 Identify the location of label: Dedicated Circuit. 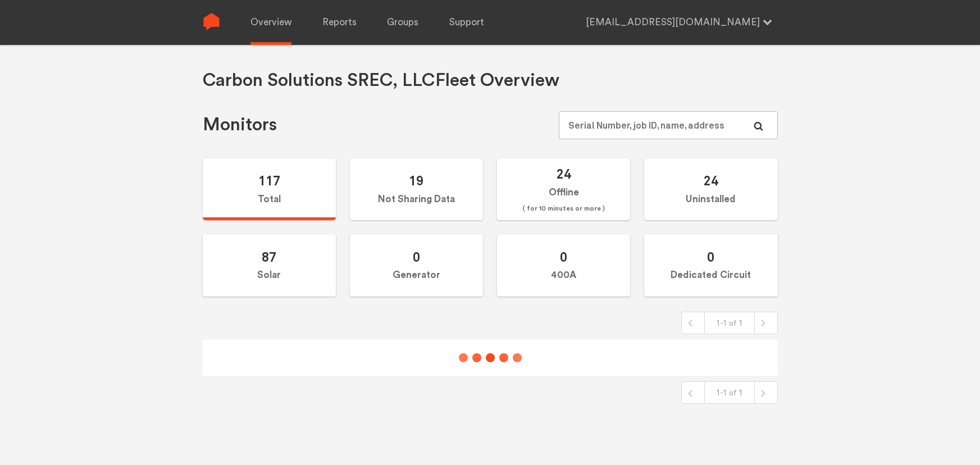
(711, 265).